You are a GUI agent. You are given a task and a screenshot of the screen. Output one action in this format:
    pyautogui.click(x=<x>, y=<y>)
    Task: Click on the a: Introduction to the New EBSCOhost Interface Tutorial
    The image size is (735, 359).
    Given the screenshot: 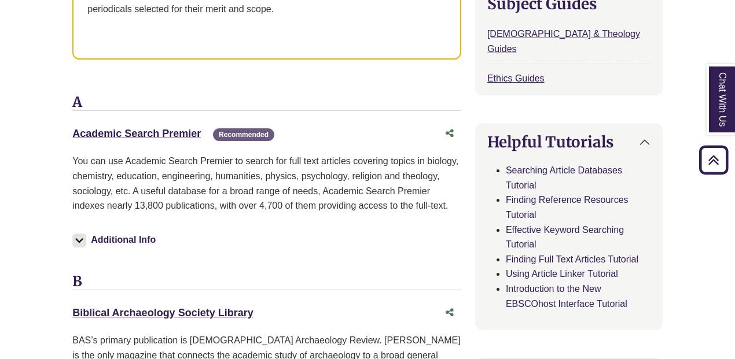 What is the action you would take?
    pyautogui.click(x=567, y=296)
    